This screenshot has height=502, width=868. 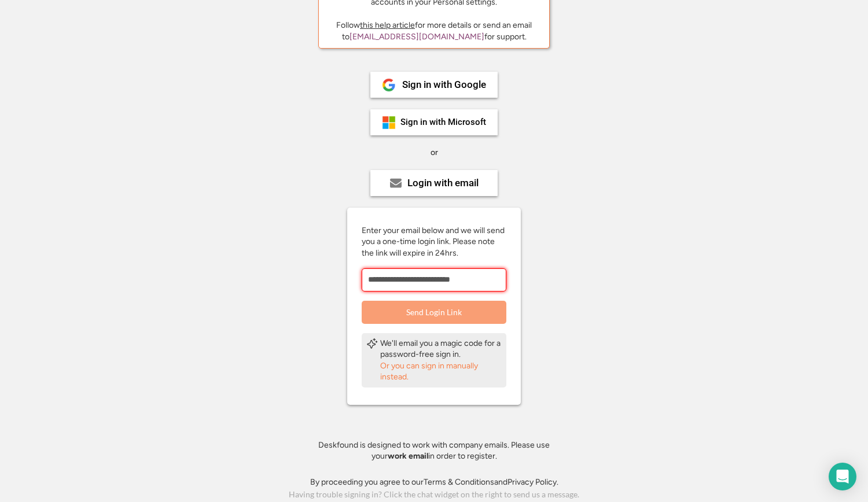 I want to click on div: Login with email, so click(x=443, y=183).